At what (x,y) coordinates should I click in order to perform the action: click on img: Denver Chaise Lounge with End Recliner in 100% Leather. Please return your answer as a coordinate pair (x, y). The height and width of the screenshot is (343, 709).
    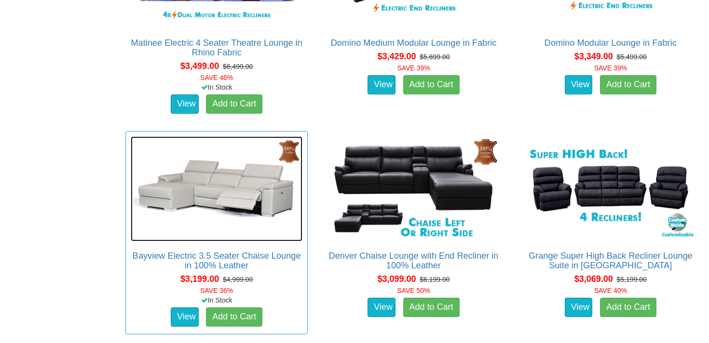
    Looking at the image, I should click on (413, 189).